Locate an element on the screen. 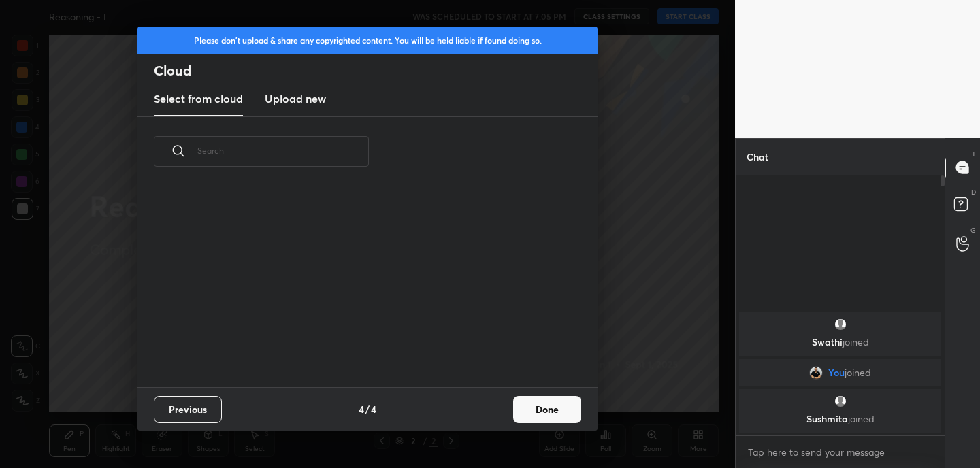  p: G is located at coordinates (973, 230).